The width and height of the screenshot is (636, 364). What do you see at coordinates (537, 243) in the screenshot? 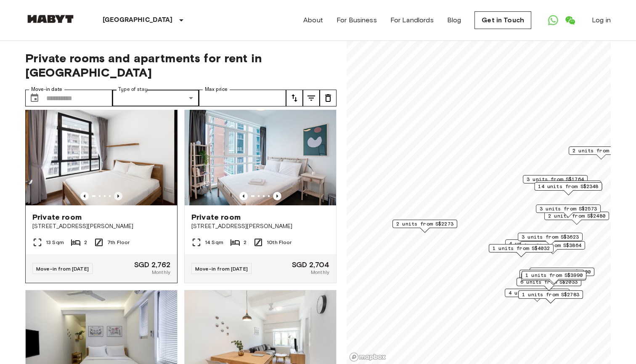
I see `span: 4 units from S$2226` at bounding box center [537, 243].